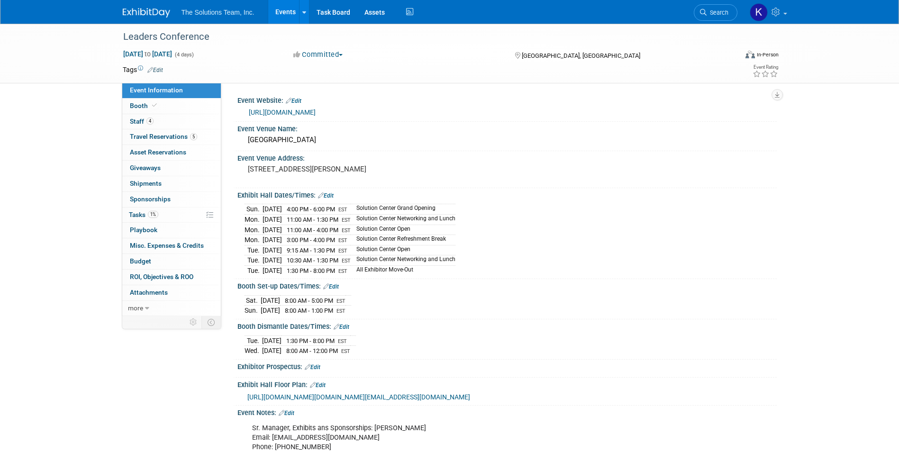 This screenshot has height=452, width=899. What do you see at coordinates (172, 308) in the screenshot?
I see `a: more` at bounding box center [172, 308].